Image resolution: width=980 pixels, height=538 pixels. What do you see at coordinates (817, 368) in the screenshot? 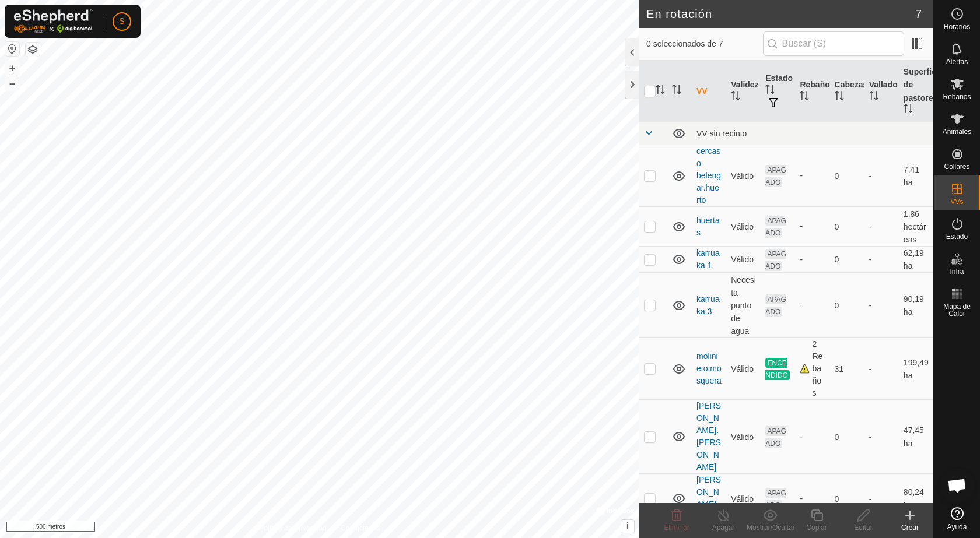
I see `font: 2 Rebaños` at bounding box center [817, 368].